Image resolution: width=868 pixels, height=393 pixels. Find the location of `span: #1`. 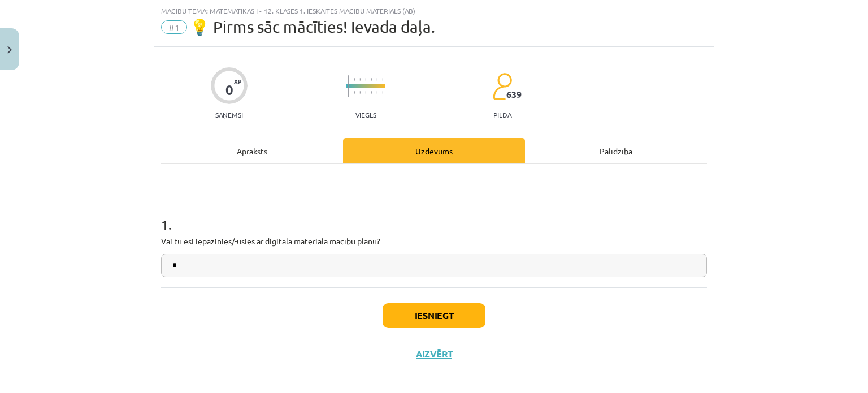

span: #1 is located at coordinates (174, 27).